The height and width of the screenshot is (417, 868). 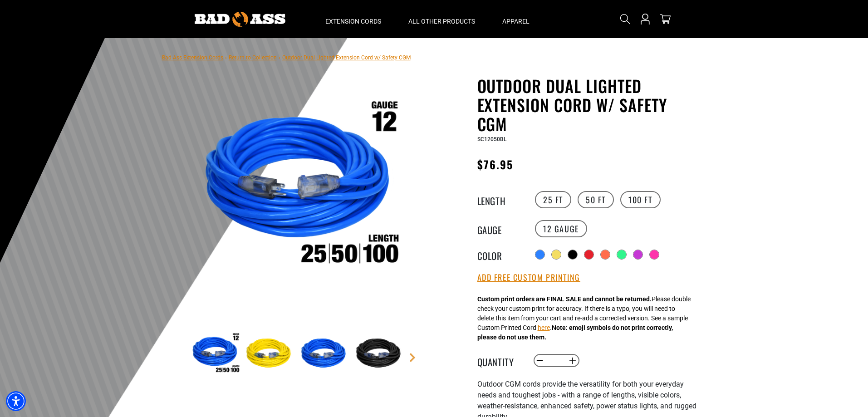 What do you see at coordinates (625, 19) in the screenshot?
I see `summary: Search` at bounding box center [625, 19].